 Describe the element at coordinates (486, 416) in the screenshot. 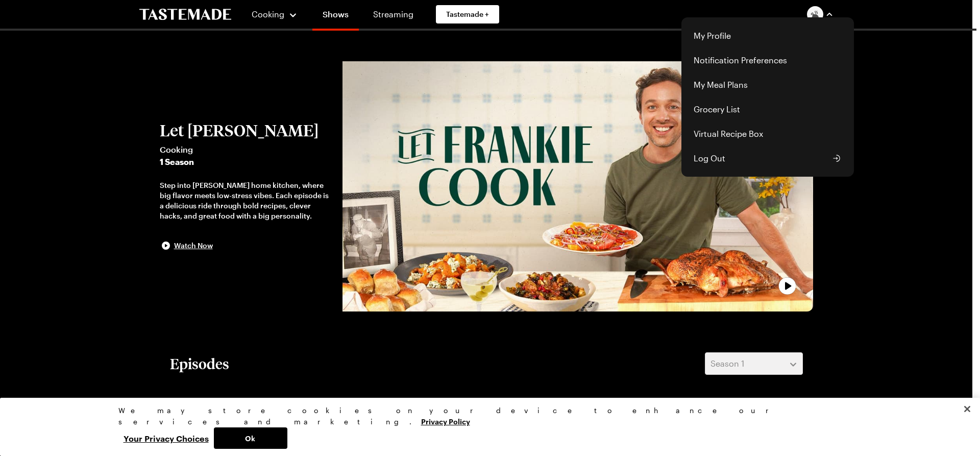

I see `div: We may store cookies on your device to enhance our services and marketing.` at that location.